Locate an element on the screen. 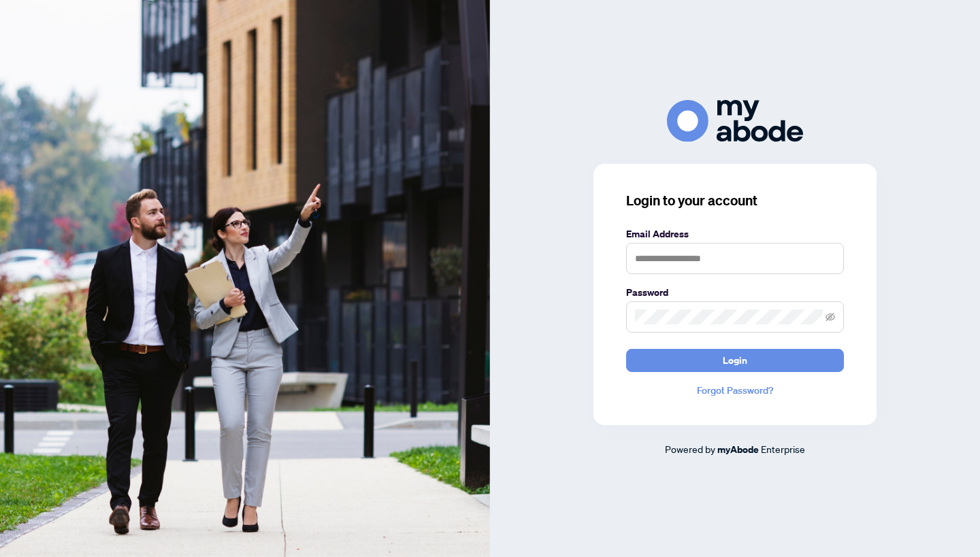  label: Password is located at coordinates (735, 292).